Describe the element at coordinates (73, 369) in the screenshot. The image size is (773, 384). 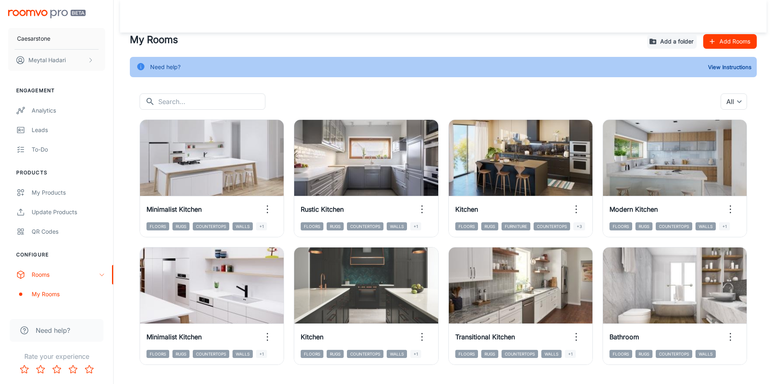
I see `button: Rate 4 star` at that location.